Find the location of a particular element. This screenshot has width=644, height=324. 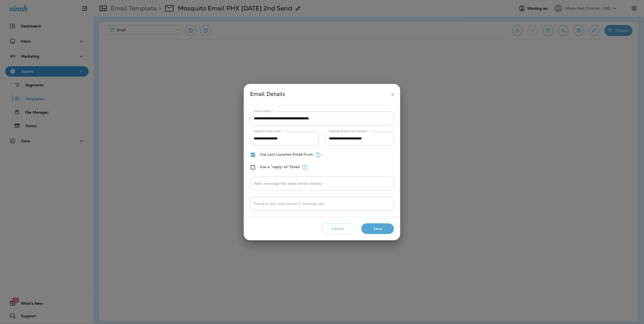

button: close is located at coordinates (393, 94).